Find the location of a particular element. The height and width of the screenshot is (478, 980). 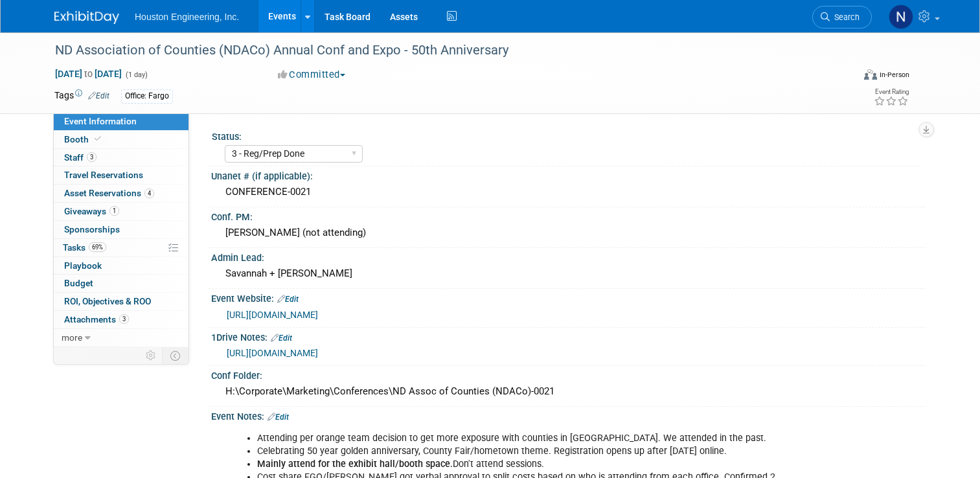

span: (1 day) is located at coordinates (136, 74).